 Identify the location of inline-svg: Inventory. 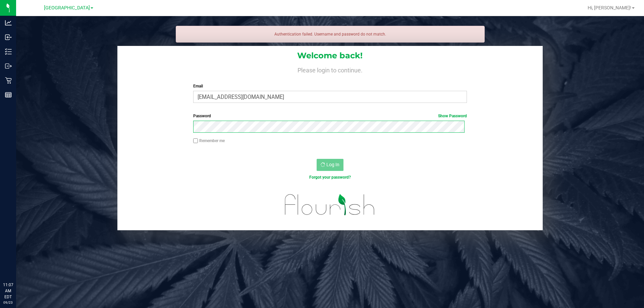
(8, 52).